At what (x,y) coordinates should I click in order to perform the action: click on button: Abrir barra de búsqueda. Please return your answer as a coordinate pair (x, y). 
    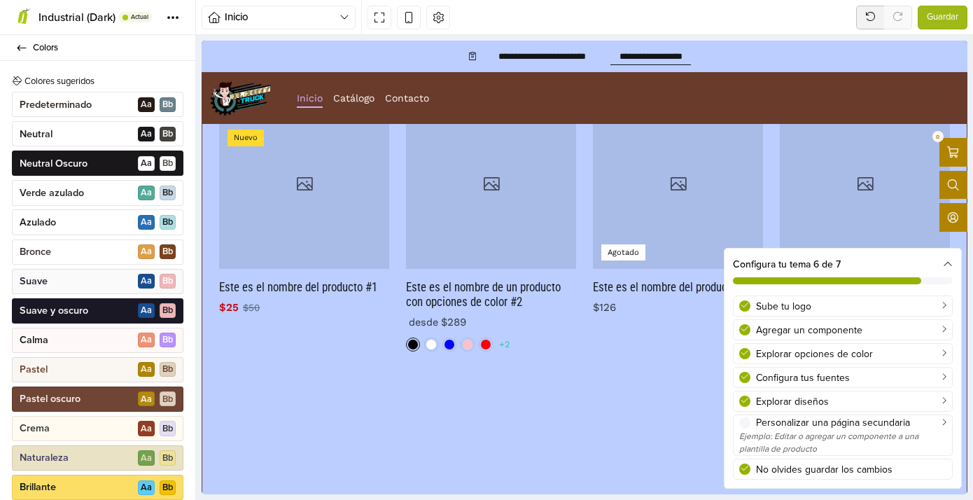
    Looking at the image, I should click on (752, 144).